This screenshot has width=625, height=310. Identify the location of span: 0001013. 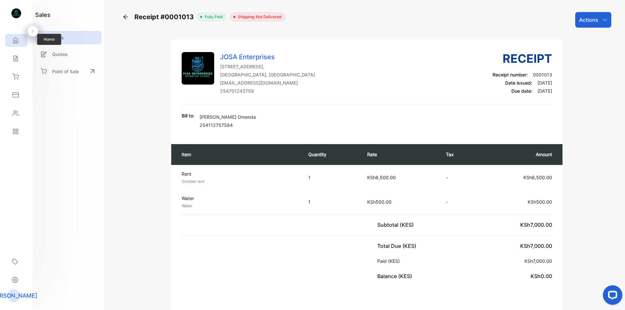
(542, 74).